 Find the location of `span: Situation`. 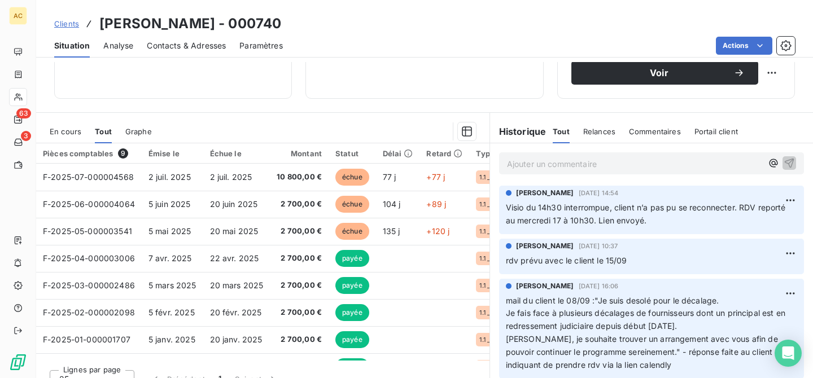

span: Situation is located at coordinates (72, 46).